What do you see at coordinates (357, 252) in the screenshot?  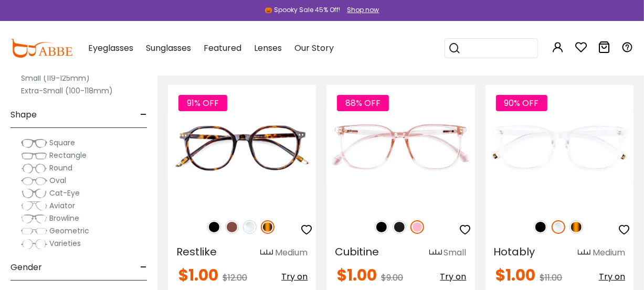 I see `span: Cubitine` at bounding box center [357, 252].